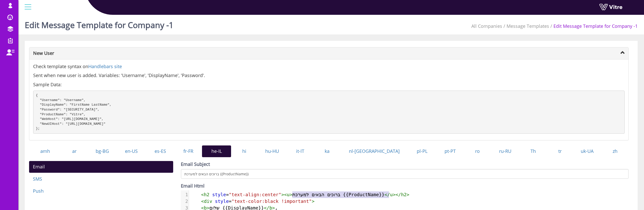 Image resolution: width=644 pixels, height=210 pixels. I want to click on span: = ברוכים הבאים למערכת {{ProductName}}, so click(300, 194).